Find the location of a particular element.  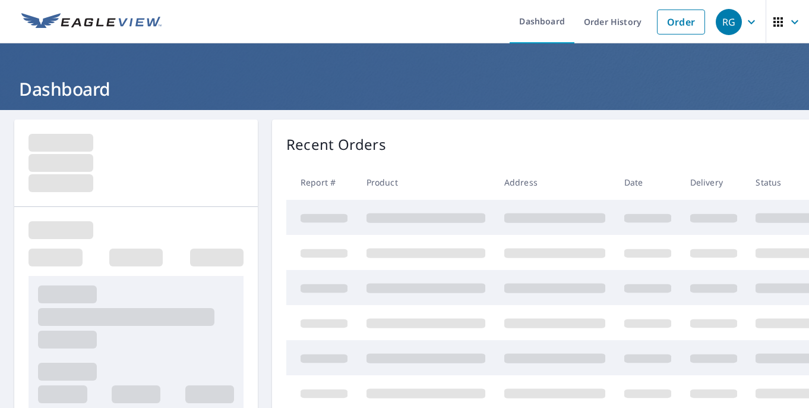

th: Delivery is located at coordinates (714, 182).